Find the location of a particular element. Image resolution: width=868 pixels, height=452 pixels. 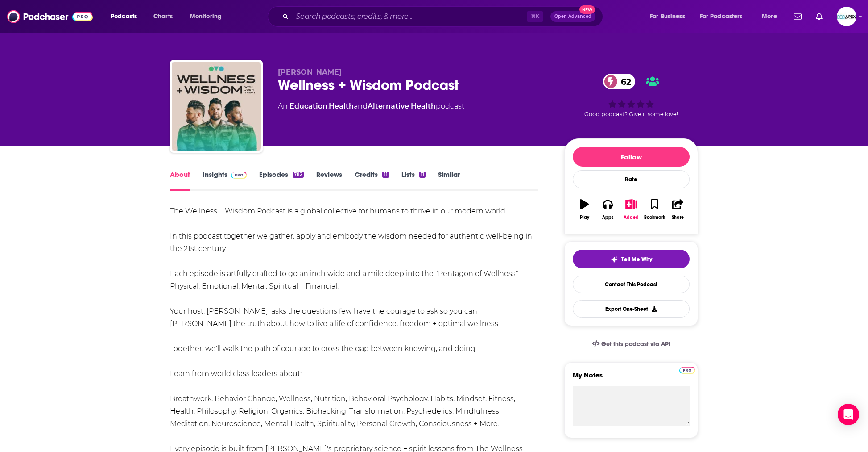

img: tell me why sparkle is located at coordinates (614, 260).